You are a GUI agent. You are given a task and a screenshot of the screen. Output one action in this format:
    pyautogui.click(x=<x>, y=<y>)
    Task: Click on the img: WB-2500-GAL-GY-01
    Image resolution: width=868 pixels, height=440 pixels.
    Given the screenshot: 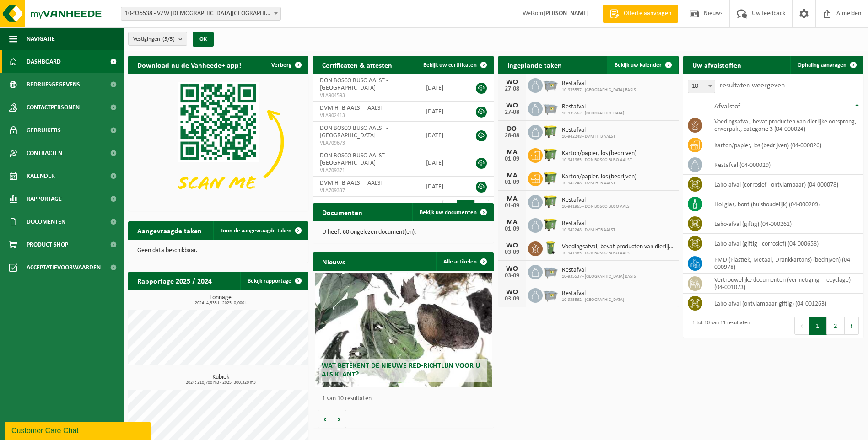 What is the action you would take?
    pyautogui.click(x=550, y=294)
    